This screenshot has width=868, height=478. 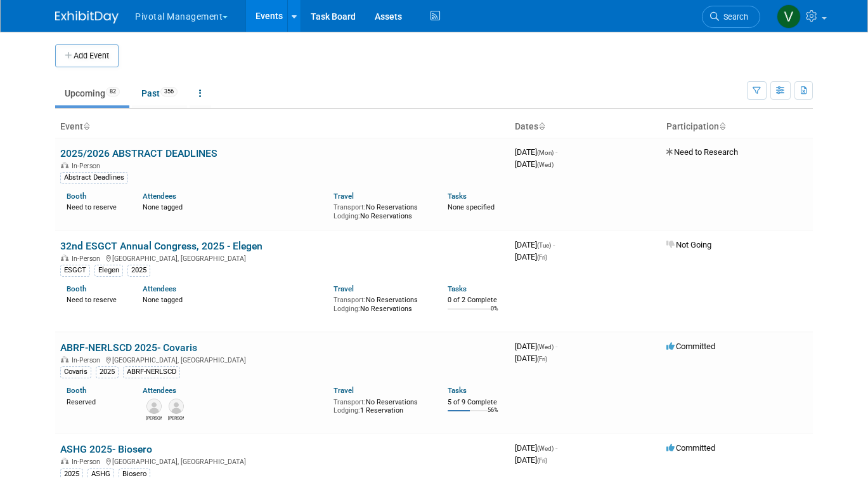 What do you see at coordinates (544, 245) in the screenshot?
I see `span: (Tue)` at bounding box center [544, 245].